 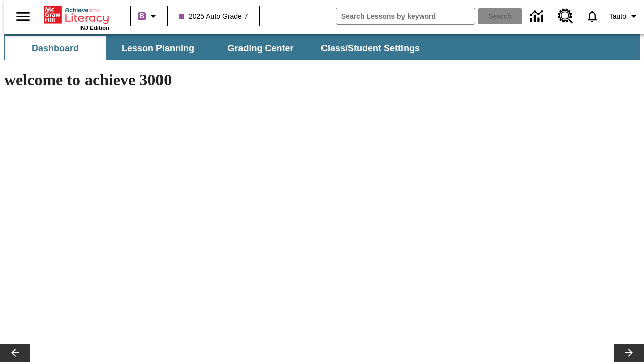 What do you see at coordinates (55, 48) in the screenshot?
I see `button: Dashboard` at bounding box center [55, 48].